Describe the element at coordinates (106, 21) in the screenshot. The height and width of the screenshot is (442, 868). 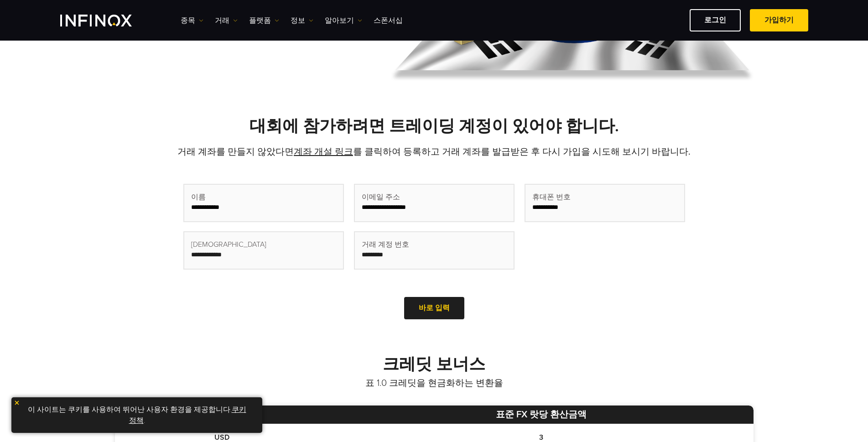
I see `a: INFINOX Logo` at that location.